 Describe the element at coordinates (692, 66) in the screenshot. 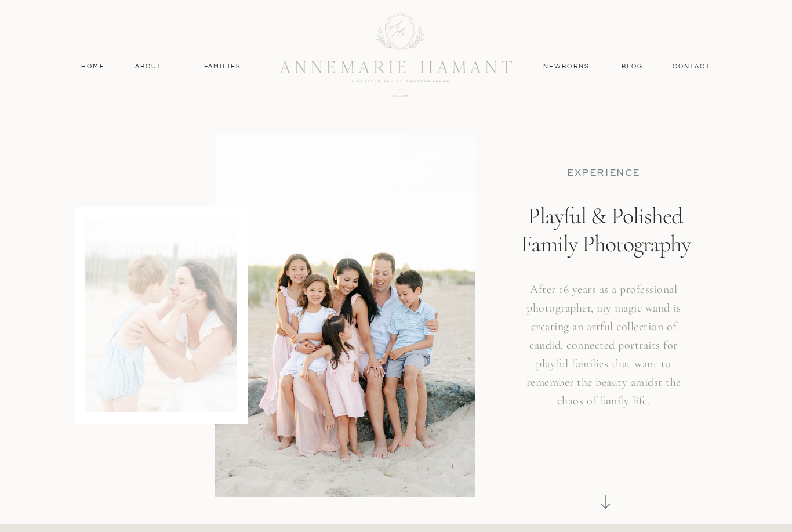

I see `nav: contact` at that location.